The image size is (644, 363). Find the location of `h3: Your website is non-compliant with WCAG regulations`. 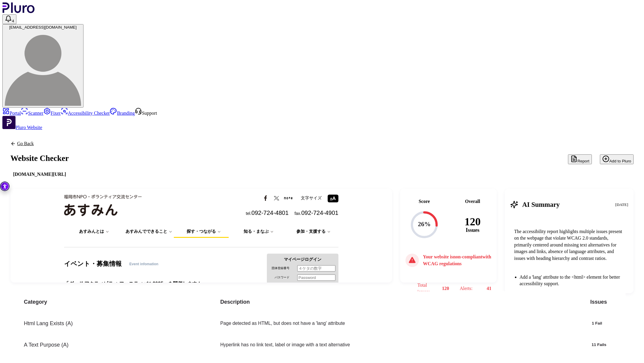

h3: Your website is non-compliant with WCAG regulations is located at coordinates (457, 261).